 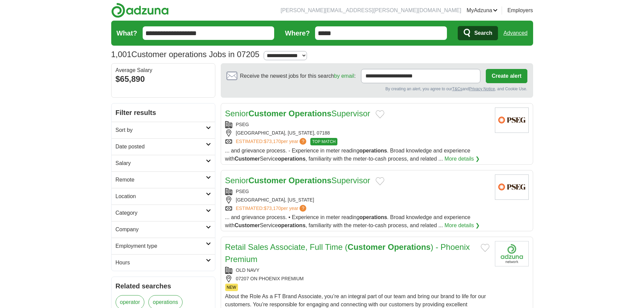 I want to click on a: Privacy Notice, so click(x=482, y=89).